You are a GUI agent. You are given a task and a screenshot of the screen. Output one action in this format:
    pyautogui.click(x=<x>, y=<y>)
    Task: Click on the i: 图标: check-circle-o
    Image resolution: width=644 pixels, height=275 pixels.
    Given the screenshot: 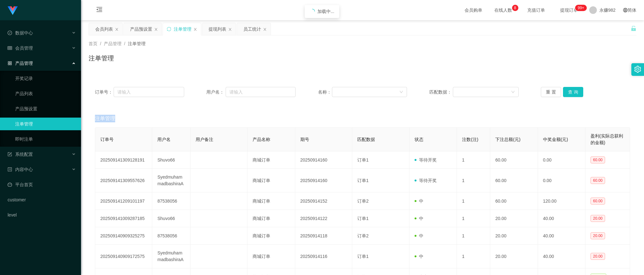 What is the action you would take?
    pyautogui.click(x=10, y=33)
    